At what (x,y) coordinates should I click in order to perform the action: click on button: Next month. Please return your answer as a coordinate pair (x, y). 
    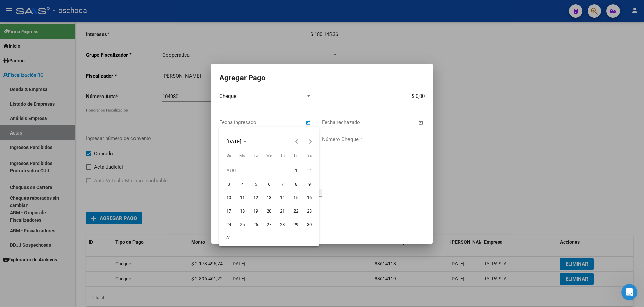
    Looking at the image, I should click on (310, 141).